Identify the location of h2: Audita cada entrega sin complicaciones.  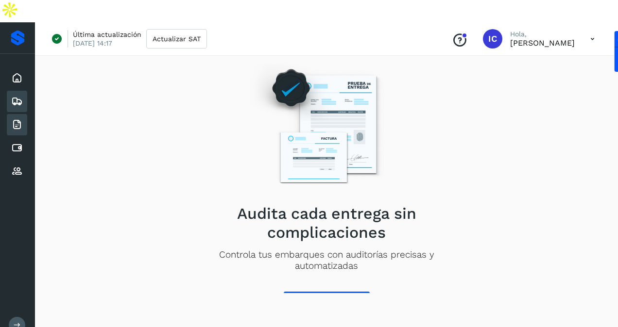
(326, 223).